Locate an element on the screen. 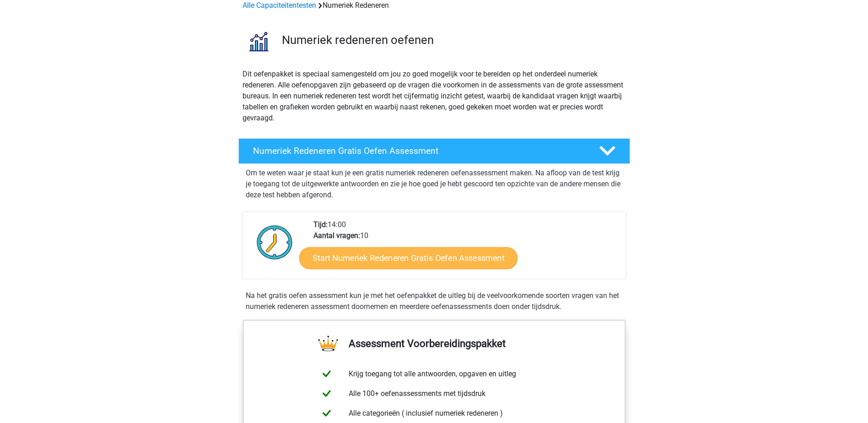  b: Aantal vragen: is located at coordinates (337, 236).